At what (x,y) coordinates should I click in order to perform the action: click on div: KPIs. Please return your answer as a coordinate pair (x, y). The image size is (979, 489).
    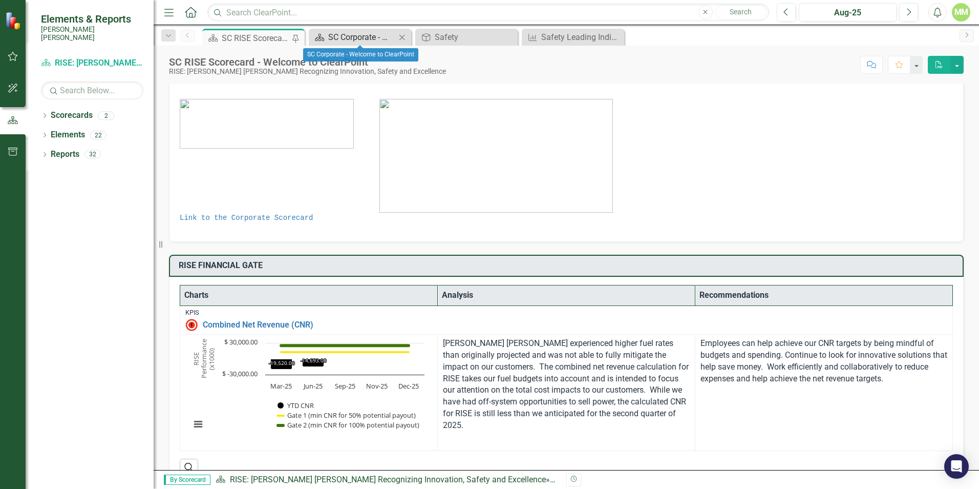
    Looking at the image, I should click on (567, 312).